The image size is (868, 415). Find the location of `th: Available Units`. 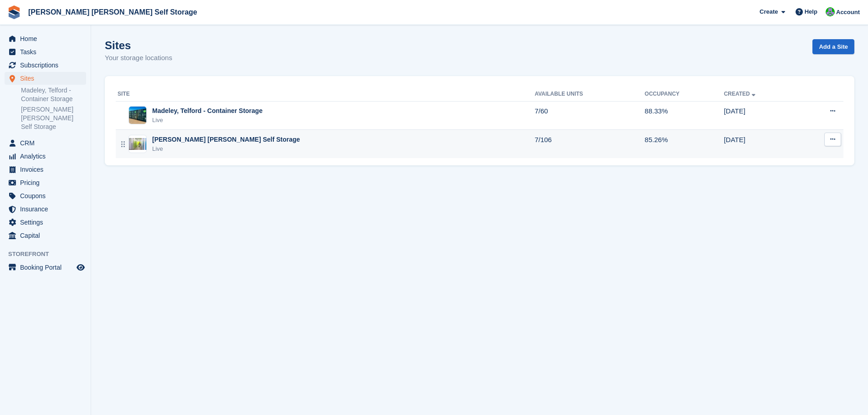

th: Available Units is located at coordinates (589, 95).